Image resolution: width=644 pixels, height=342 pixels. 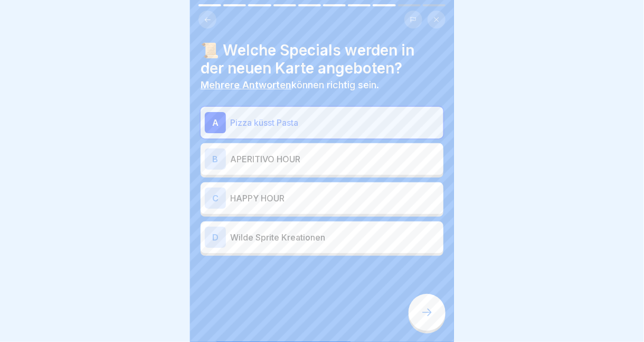 What do you see at coordinates (216, 159) in the screenshot?
I see `div: B` at bounding box center [216, 159].